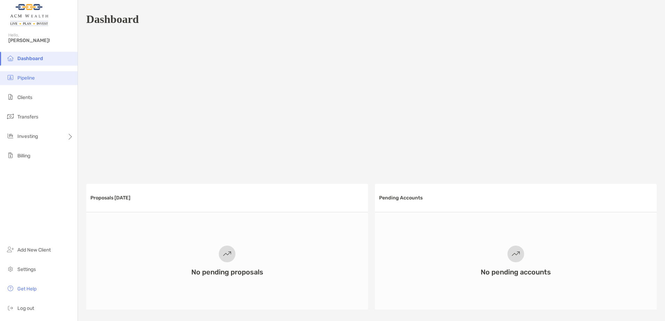 Image resolution: width=665 pixels, height=321 pixels. What do you see at coordinates (10, 250) in the screenshot?
I see `img: add_new_client icon` at bounding box center [10, 250].